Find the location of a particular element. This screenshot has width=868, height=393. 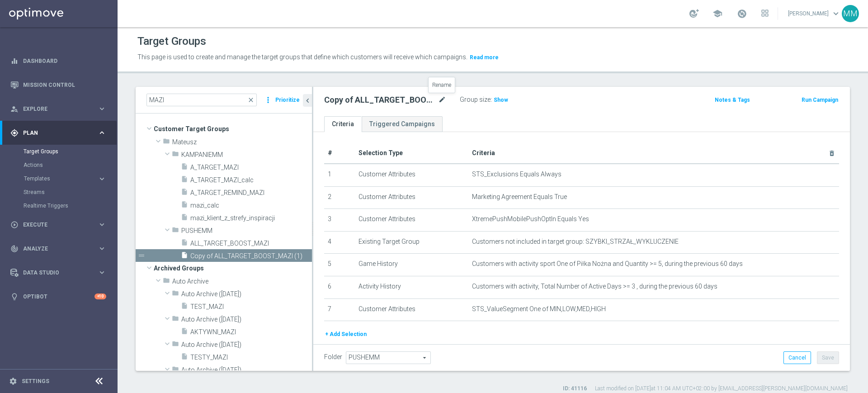

td: 2 is located at coordinates (339, 197).